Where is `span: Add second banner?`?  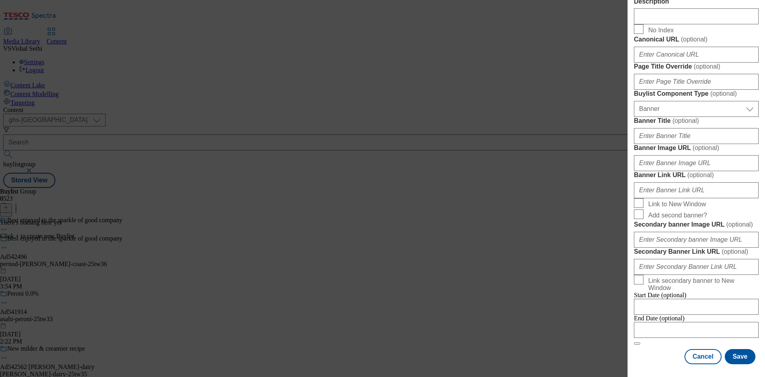
span: Add second banner? is located at coordinates (678, 215).